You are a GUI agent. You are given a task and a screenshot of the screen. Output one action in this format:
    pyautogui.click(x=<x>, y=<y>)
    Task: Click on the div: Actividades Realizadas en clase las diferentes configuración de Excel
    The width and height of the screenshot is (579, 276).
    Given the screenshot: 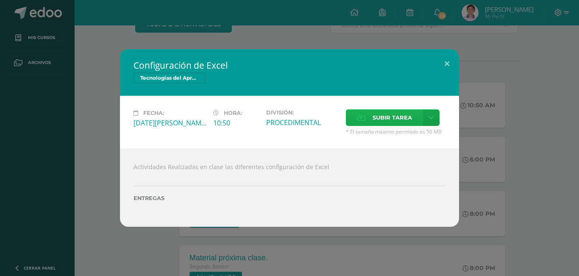 What is the action you would take?
    pyautogui.click(x=289, y=187)
    